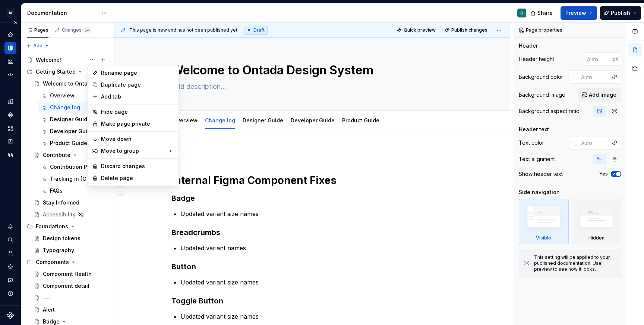  What do you see at coordinates (137, 112) in the screenshot?
I see `div: Hide page` at bounding box center [137, 112].